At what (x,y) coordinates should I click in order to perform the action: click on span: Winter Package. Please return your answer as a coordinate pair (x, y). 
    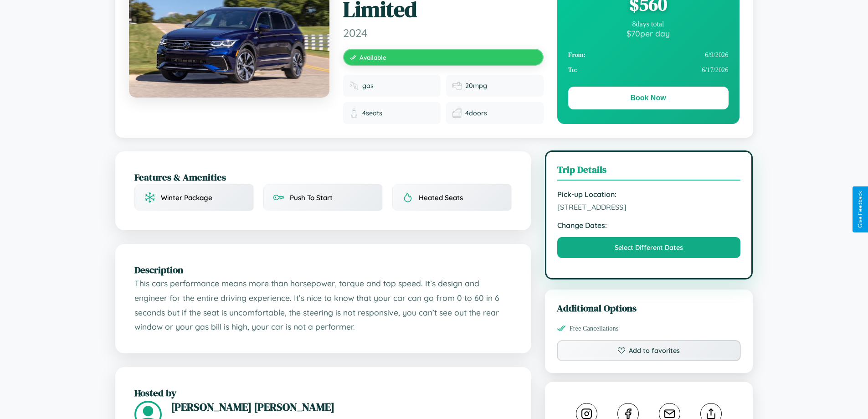
    Looking at the image, I should click on (186, 197).